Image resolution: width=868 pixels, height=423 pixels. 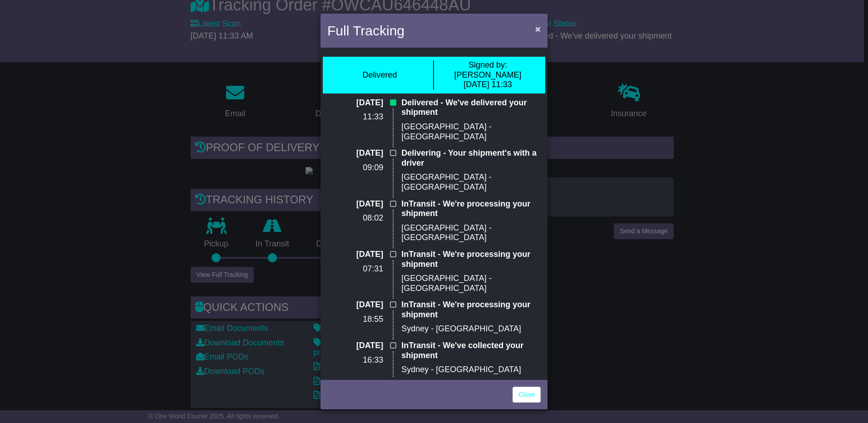 I want to click on div: Delivered, so click(x=379, y=76).